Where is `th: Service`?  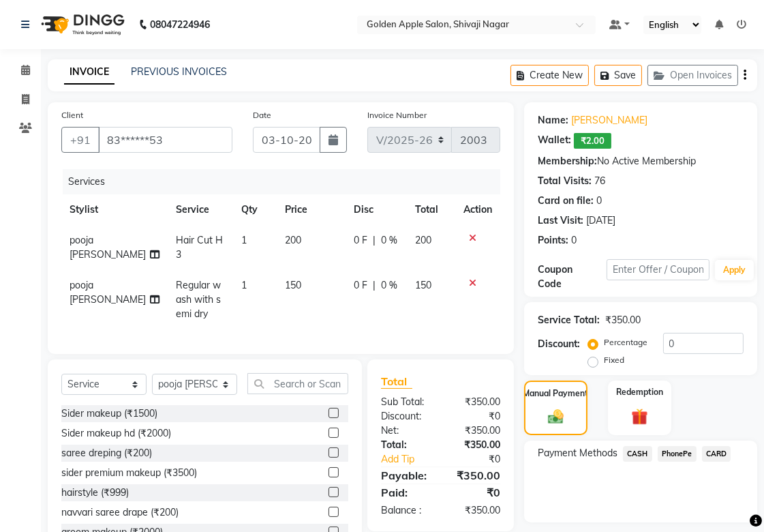
th: Service is located at coordinates (200, 209).